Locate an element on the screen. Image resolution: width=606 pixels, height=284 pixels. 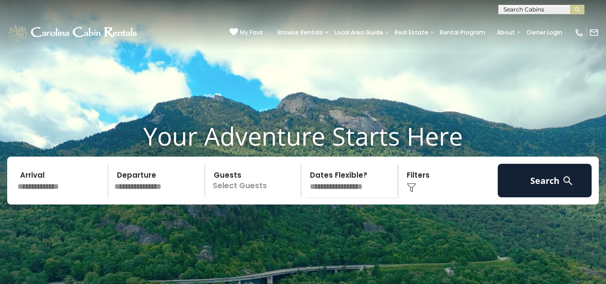
img: filter--v1.png is located at coordinates (411, 188).